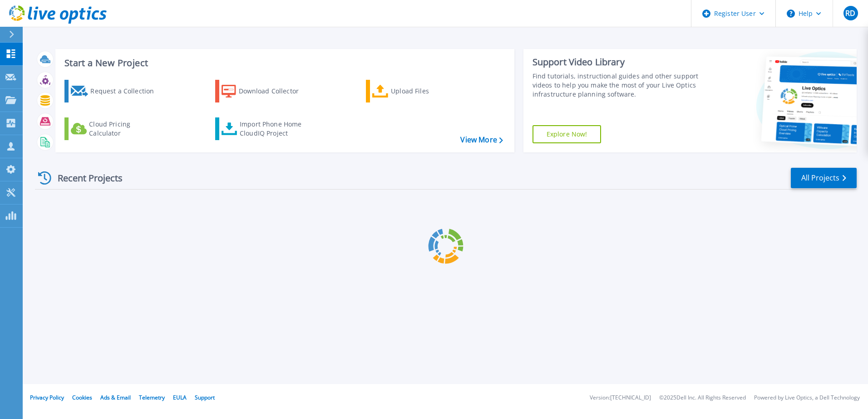  I want to click on div: Import Phone Home CloudIQ Project, so click(275, 129).